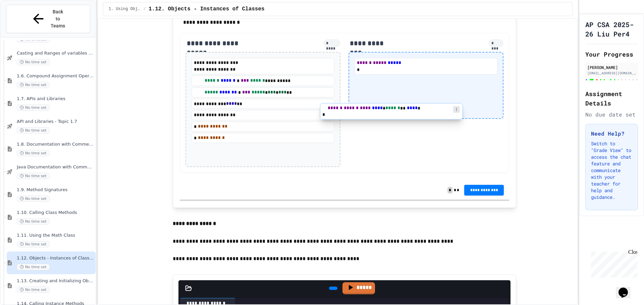  What do you see at coordinates (55, 190) in the screenshot?
I see `span: 1.9. Method Signatures` at bounding box center [55, 190].